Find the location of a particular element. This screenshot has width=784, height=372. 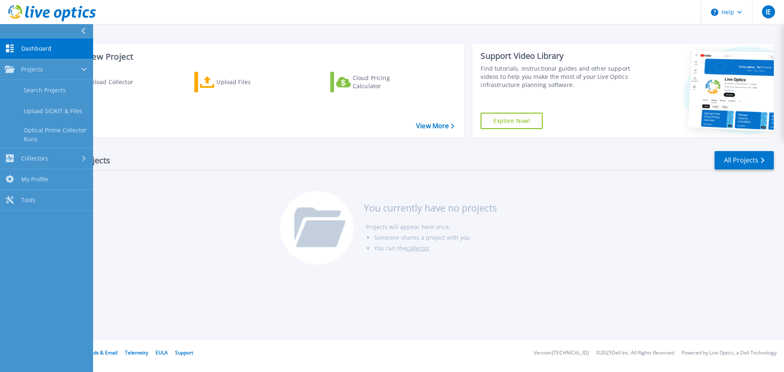

a: Download Collector is located at coordinates (103, 82).